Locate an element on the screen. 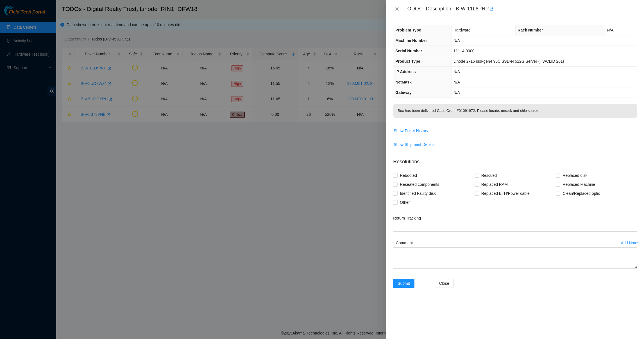 Image resolution: width=644 pixels, height=339 pixels. span: Identified Faulty disk is located at coordinates (418, 193).